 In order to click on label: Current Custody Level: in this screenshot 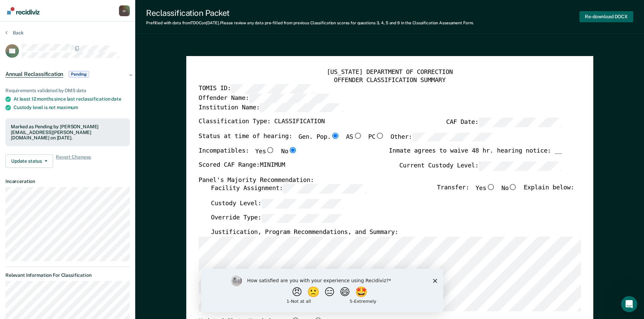, I will do `click(480, 166)`.